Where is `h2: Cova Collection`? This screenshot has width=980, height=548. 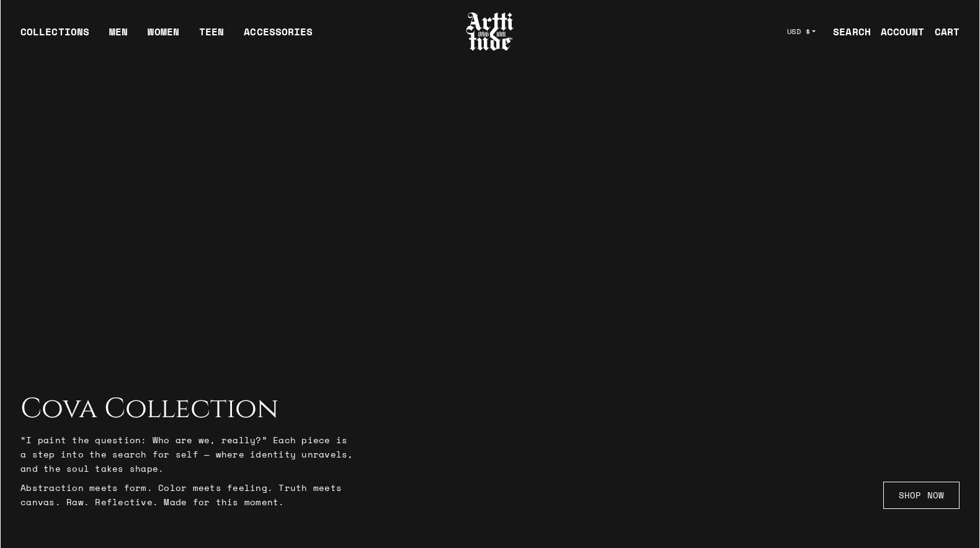
h2: Cova Collection is located at coordinates (188, 410).